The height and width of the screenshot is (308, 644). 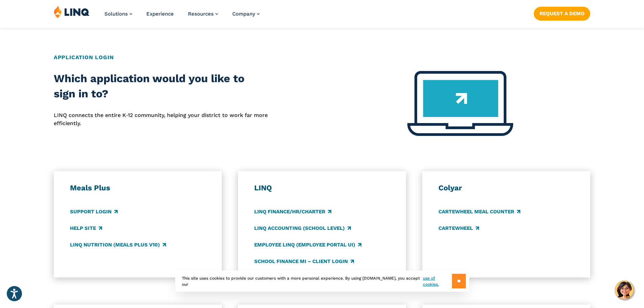 What do you see at coordinates (118, 14) in the screenshot?
I see `a: Solutions` at bounding box center [118, 14].